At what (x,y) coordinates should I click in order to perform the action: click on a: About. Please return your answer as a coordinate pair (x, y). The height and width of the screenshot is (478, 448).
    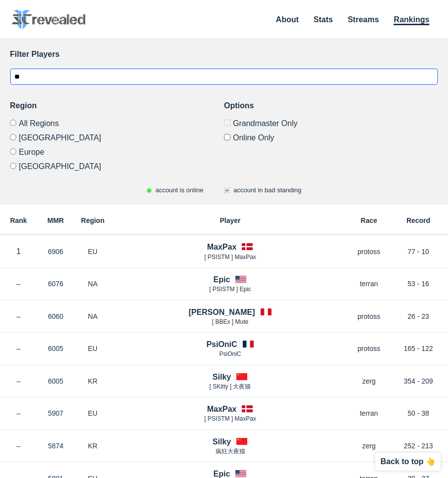
    Looking at the image, I should click on (287, 19).